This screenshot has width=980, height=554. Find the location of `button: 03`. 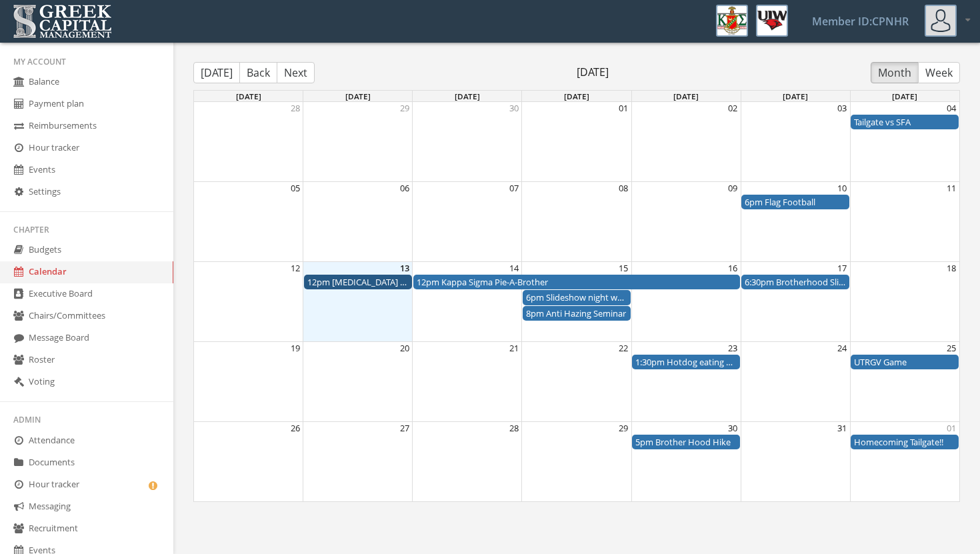

button: 03 is located at coordinates (842, 108).